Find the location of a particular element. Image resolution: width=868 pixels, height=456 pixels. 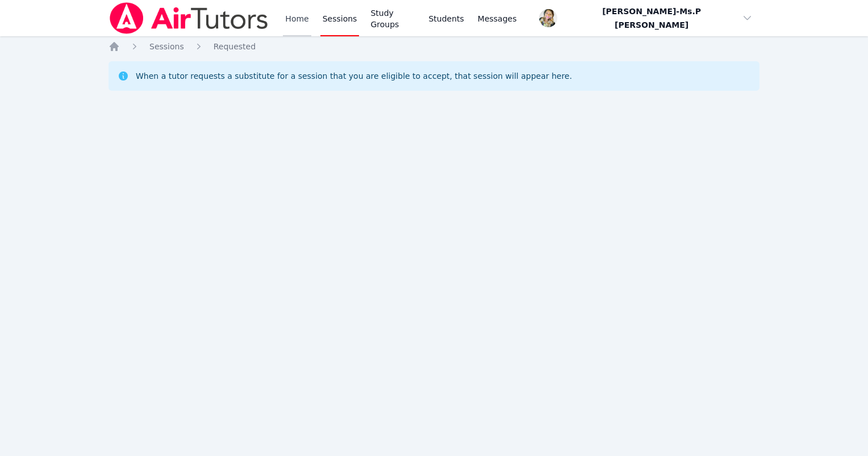

img: Air Tutors is located at coordinates (189, 18).